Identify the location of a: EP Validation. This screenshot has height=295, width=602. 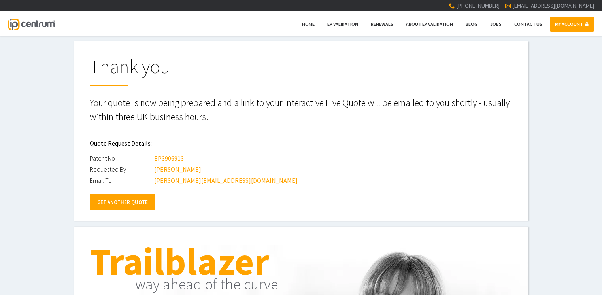
(343, 24).